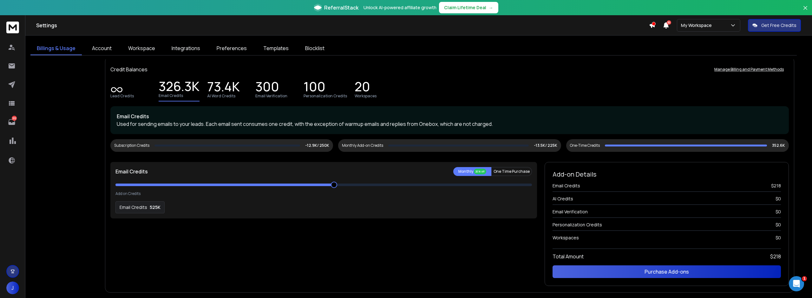 Image resolution: width=812 pixels, height=298 pixels. I want to click on span: Personalization Credits, so click(577, 225).